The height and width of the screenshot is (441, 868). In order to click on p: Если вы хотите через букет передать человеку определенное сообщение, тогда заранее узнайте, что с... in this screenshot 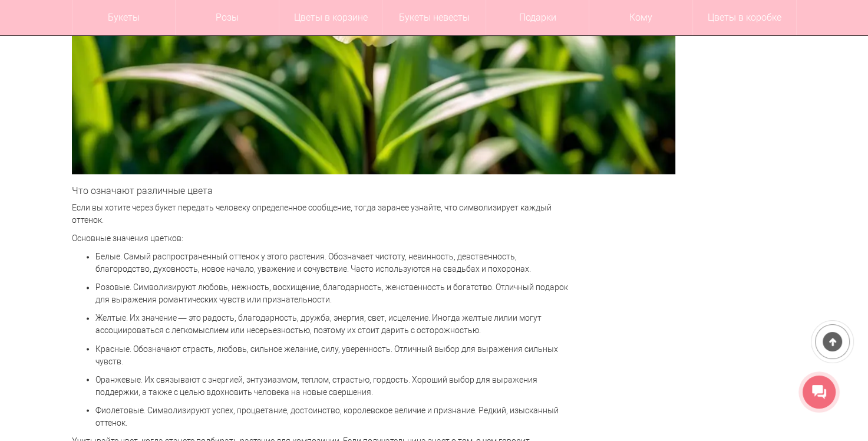, I will do `click(323, 214)`.